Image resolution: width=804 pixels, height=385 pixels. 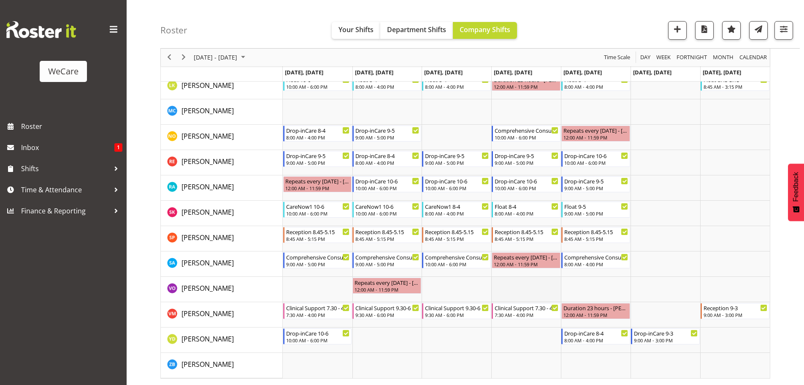 I want to click on img: Rosterit website logo, so click(x=41, y=30).